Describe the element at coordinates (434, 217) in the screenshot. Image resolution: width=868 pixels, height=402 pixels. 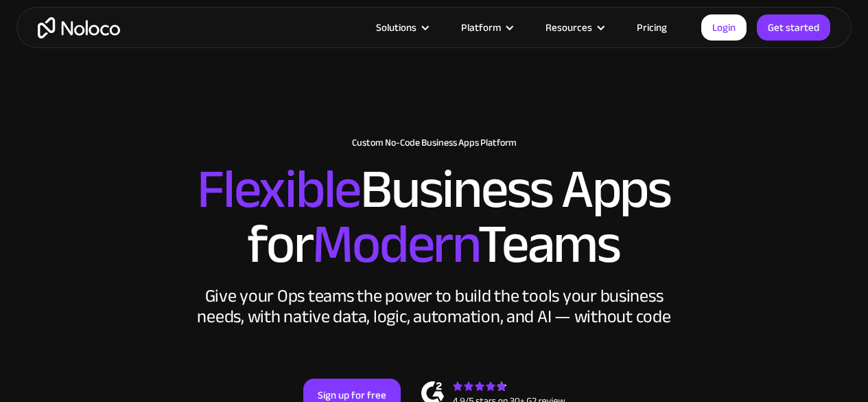
I see `h2: Business Apps for Teams` at that location.